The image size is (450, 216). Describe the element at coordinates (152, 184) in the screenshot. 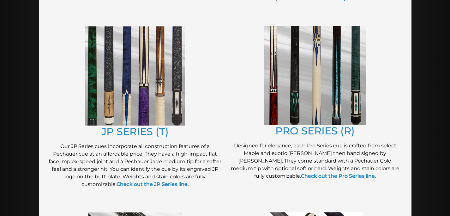

I see `strong: Check out the JP Series line.` at that location.